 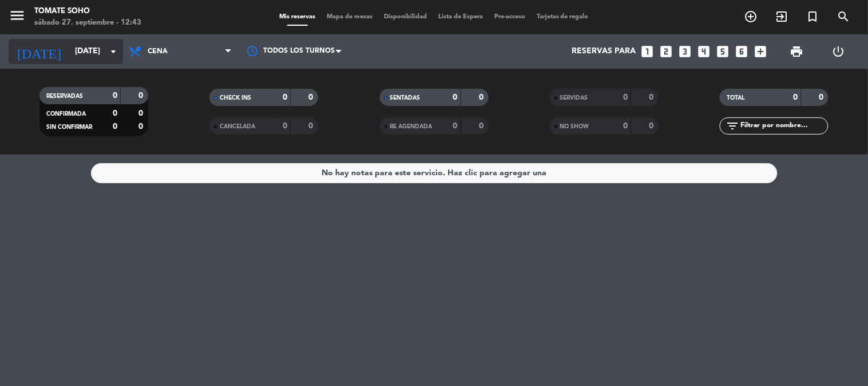 What do you see at coordinates (705, 52) in the screenshot?
I see `i: looks_4` at bounding box center [705, 52].